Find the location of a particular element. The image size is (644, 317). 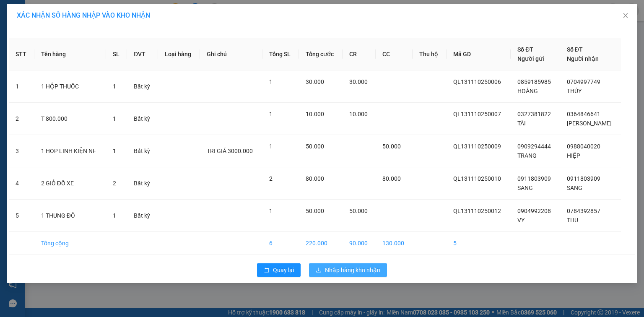

span: 0909294444 is located at coordinates (533, 146).